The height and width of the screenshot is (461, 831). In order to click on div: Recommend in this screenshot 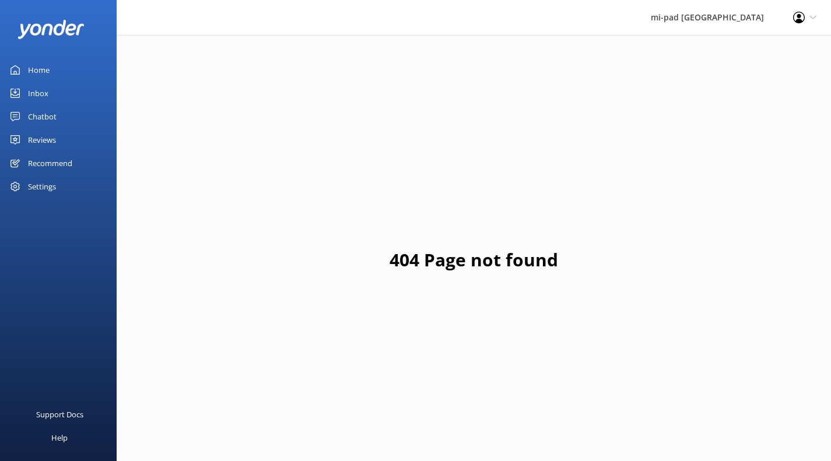, I will do `click(50, 163)`.